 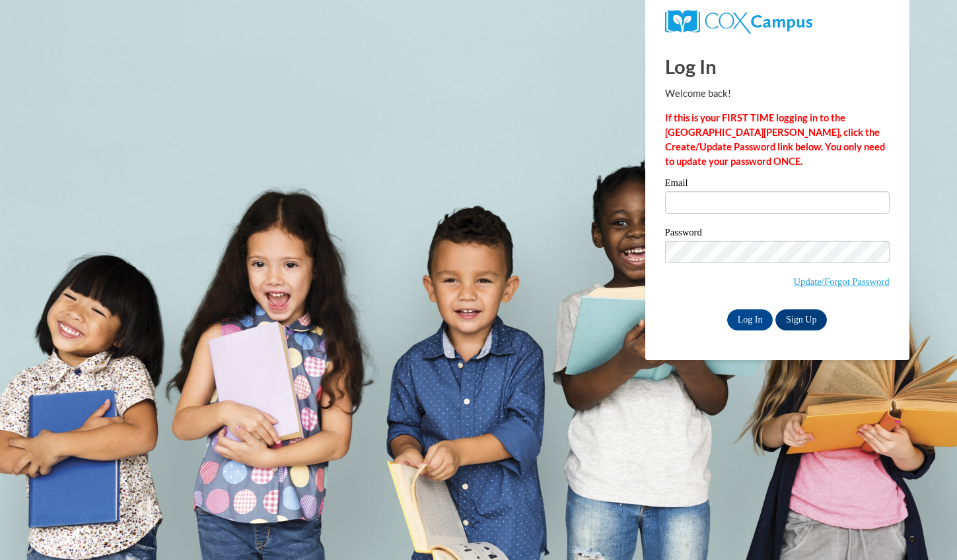 What do you see at coordinates (777, 94) in the screenshot?
I see `p: Welcome back!` at bounding box center [777, 94].